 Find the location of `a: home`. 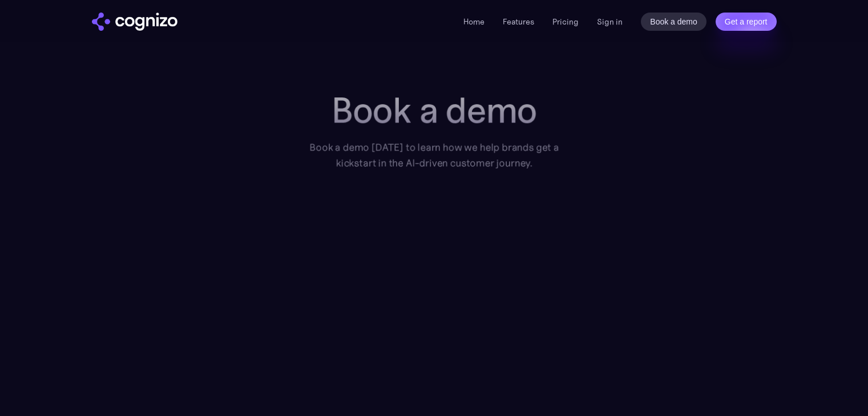

a: home is located at coordinates (135, 22).